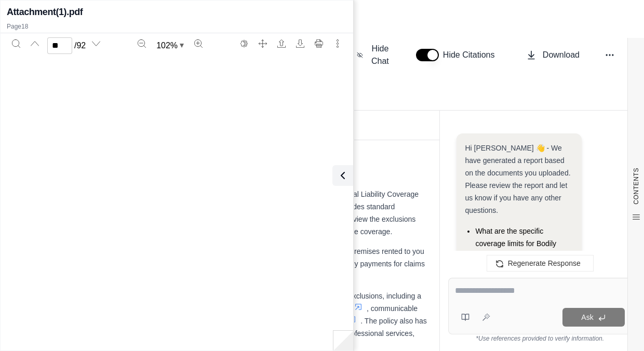 This screenshot has height=351, width=644. What do you see at coordinates (472, 55) in the screenshot?
I see `span: Hide Citations` at bounding box center [472, 55].